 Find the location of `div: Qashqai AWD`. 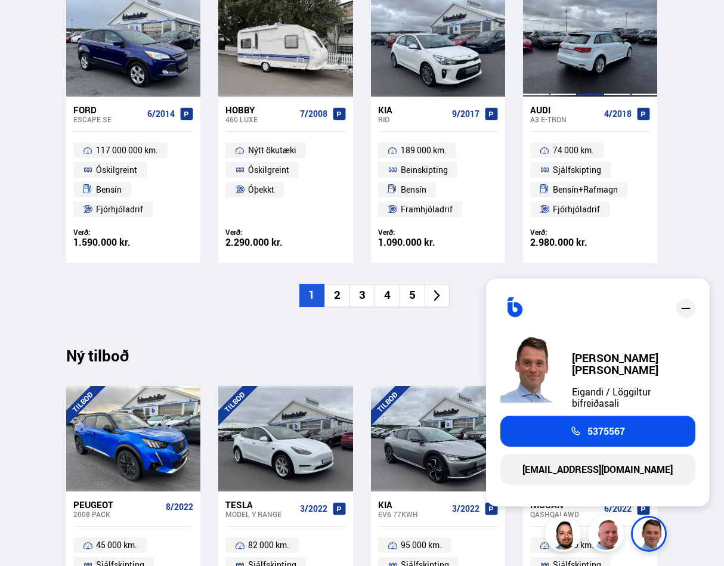

div: Qashqai AWD is located at coordinates (565, 514).